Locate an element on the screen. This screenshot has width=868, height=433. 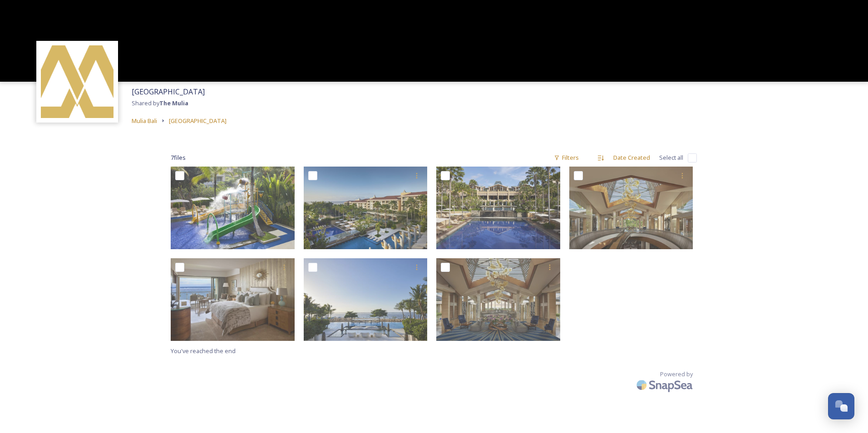
span: Select all is located at coordinates (671, 157).